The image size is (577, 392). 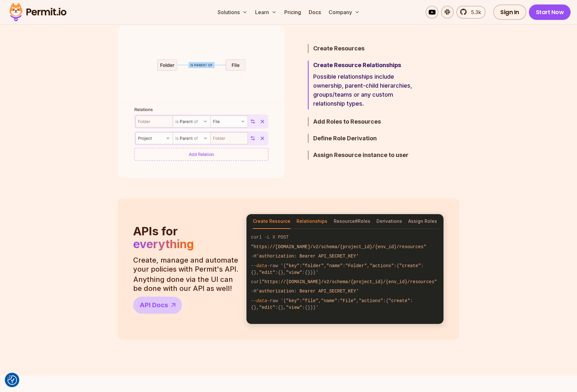 What do you see at coordinates (367, 155) in the screenshot?
I see `button: Assign Resource instance to user` at bounding box center [367, 155].